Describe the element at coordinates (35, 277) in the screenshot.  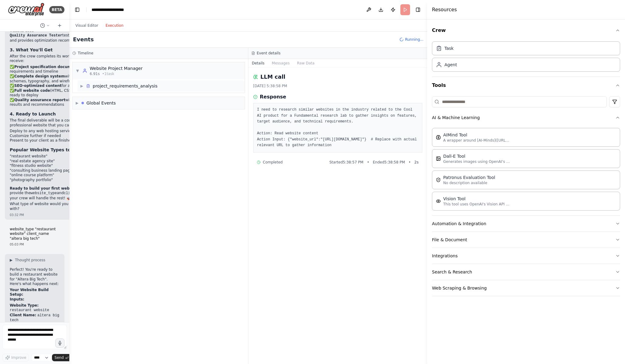
I see `p: Perfect! You're ready to build a restaurant website for "Altera Big Tech". Here's what happens next:` at that location.